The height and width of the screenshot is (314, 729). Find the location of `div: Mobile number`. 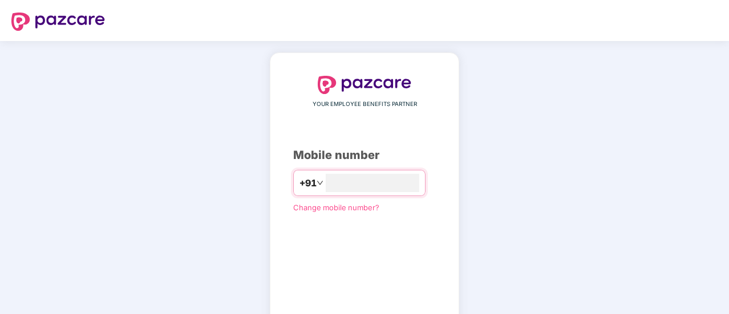

div: Mobile number is located at coordinates (364, 155).